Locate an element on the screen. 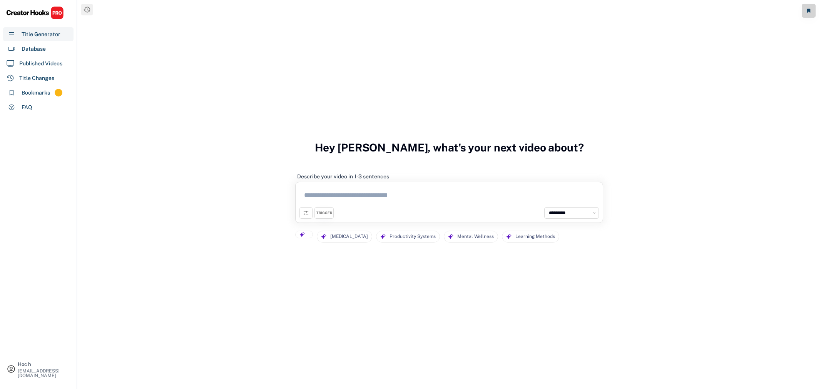 This screenshot has height=389, width=821. div: Bookmarks is located at coordinates (36, 93).